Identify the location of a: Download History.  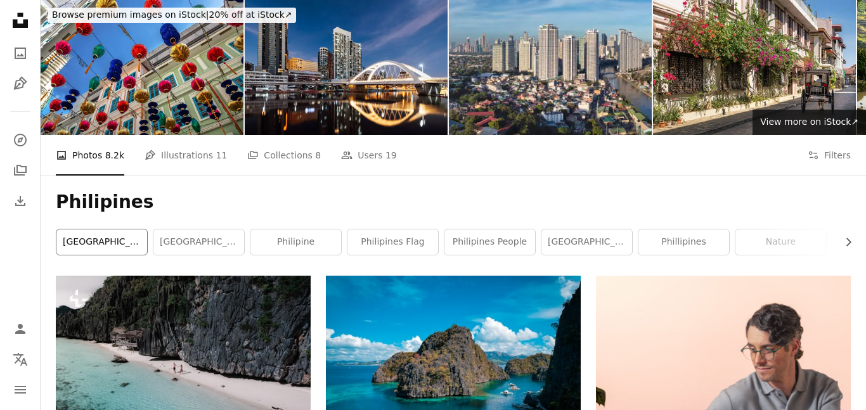
(20, 201).